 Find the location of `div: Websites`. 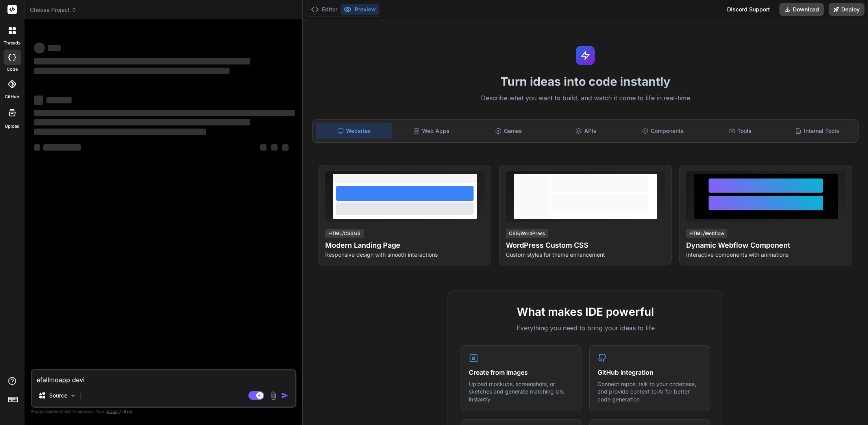

div: Websites is located at coordinates (354, 131).